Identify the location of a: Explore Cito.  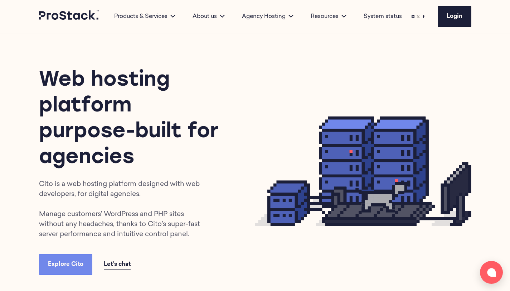
(66, 264).